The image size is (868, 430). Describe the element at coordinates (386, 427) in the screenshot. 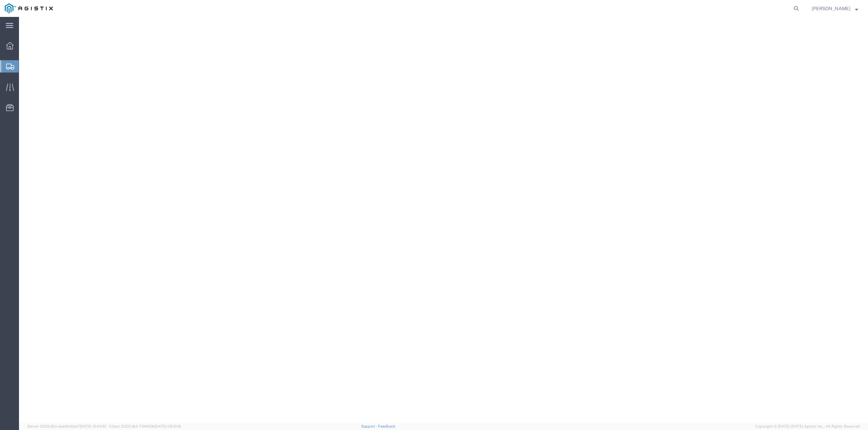

I see `a: Feedback` at that location.